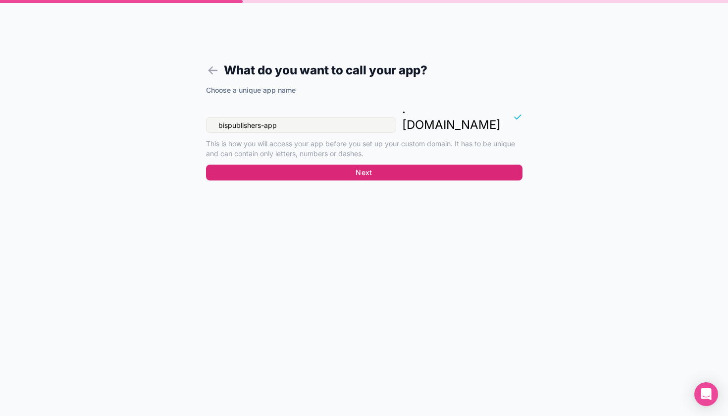  I want to click on label: Choose a unique app name, so click(251, 90).